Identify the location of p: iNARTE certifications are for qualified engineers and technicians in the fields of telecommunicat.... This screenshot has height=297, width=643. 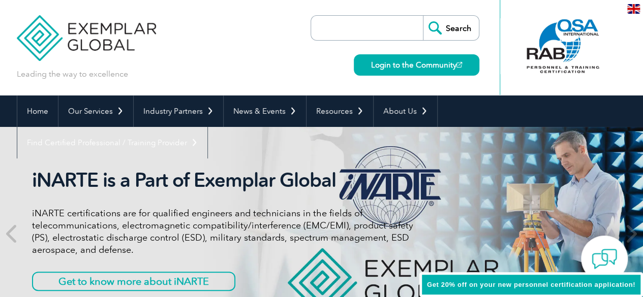
(223, 232).